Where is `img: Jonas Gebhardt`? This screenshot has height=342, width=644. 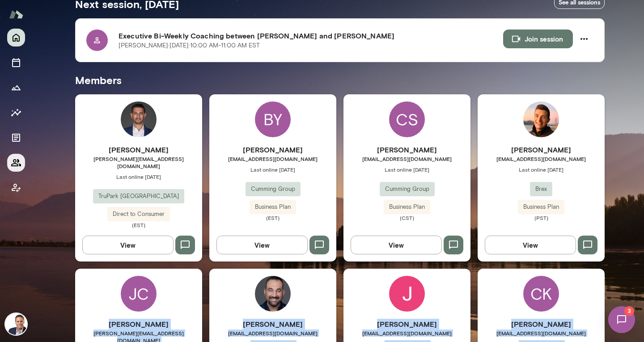 img: Jonas Gebhardt is located at coordinates (541, 119).